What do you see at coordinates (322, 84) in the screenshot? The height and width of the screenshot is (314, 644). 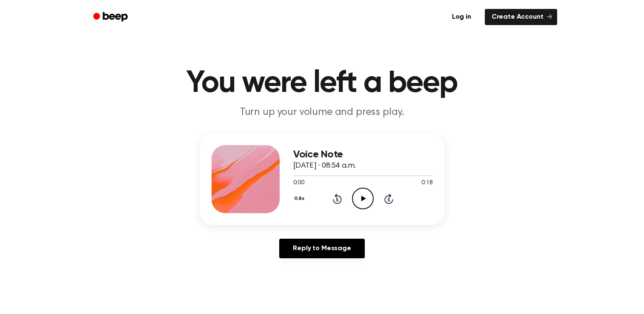 I see `h1: You were left a beep` at bounding box center [322, 84].